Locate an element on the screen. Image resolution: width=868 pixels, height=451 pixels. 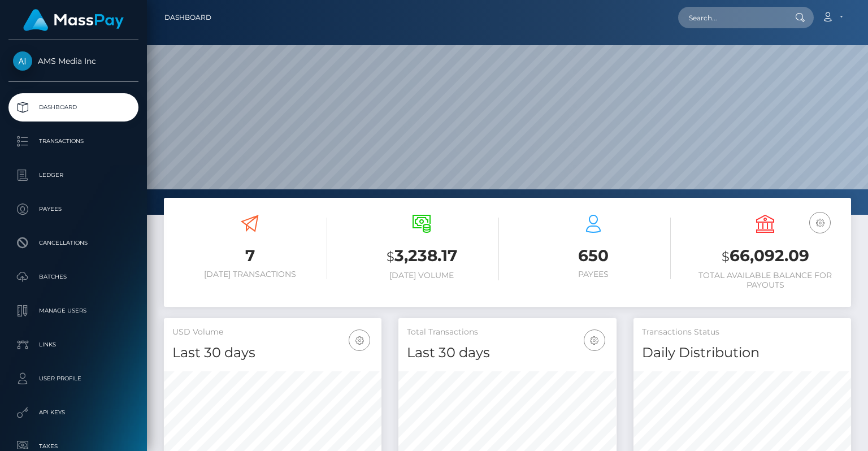
p: Batches is located at coordinates (74, 277).